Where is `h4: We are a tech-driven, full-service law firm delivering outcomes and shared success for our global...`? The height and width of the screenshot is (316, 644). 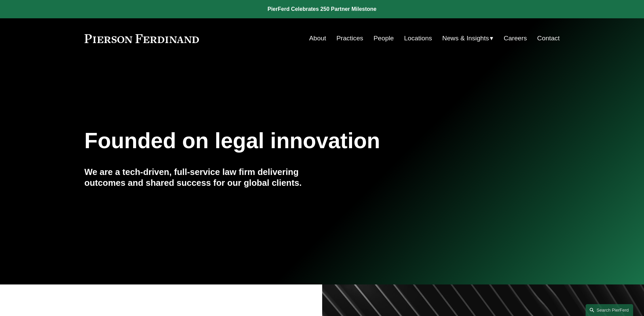
h4: We are a tech-driven, full-service law firm delivering outcomes and shared success for our global... is located at coordinates (203, 178).